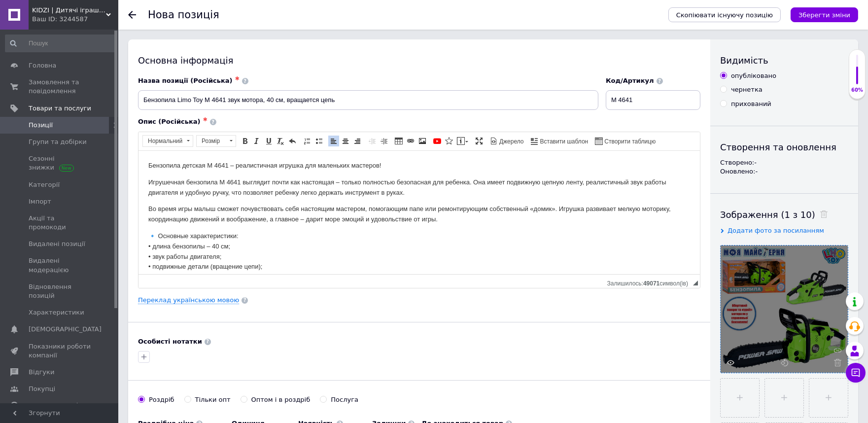 This screenshot has width=868, height=423. Describe the element at coordinates (823, 15) in the screenshot. I see `i: Зберегти зміни` at that location.